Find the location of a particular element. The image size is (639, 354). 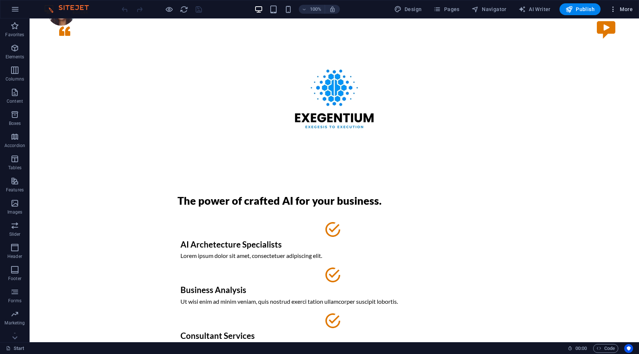

p: Forms is located at coordinates (15, 301).